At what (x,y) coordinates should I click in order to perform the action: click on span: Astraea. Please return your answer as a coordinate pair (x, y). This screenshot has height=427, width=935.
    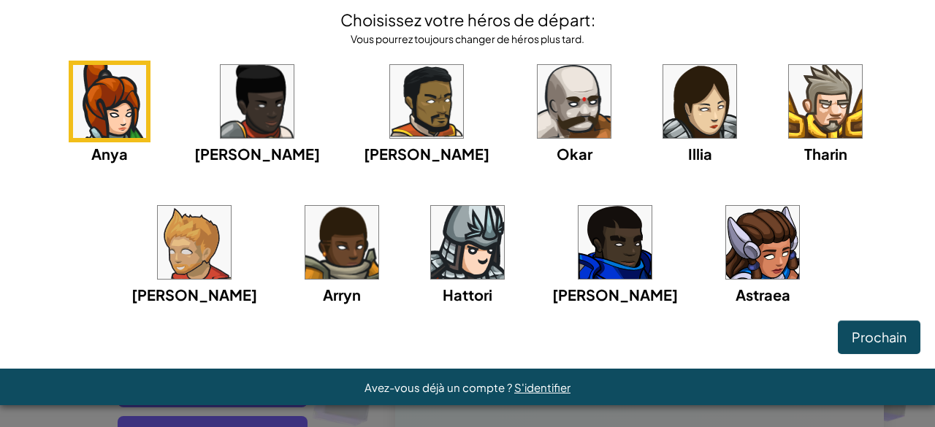
    Looking at the image, I should click on (762, 294).